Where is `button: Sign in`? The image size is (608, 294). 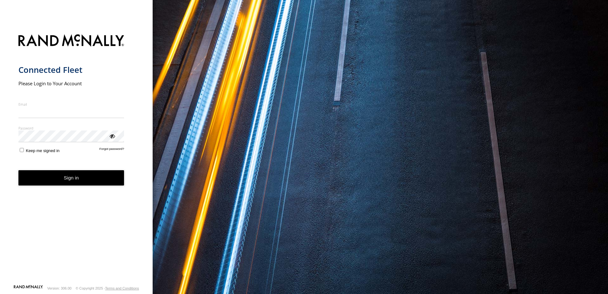 button: Sign in is located at coordinates (71, 178).